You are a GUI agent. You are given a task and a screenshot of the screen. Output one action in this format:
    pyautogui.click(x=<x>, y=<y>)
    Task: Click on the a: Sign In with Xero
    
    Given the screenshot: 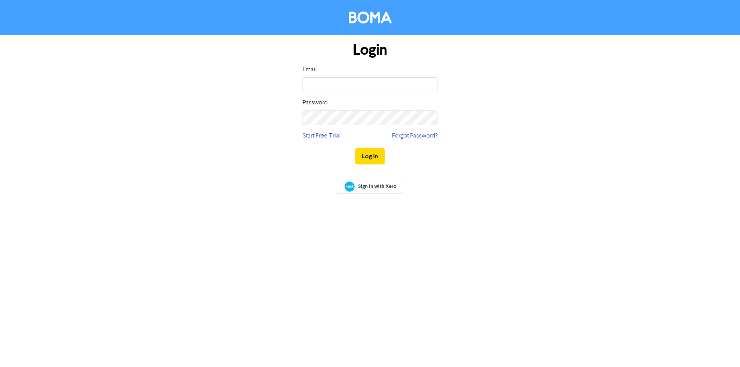 What is the action you would take?
    pyautogui.click(x=370, y=187)
    